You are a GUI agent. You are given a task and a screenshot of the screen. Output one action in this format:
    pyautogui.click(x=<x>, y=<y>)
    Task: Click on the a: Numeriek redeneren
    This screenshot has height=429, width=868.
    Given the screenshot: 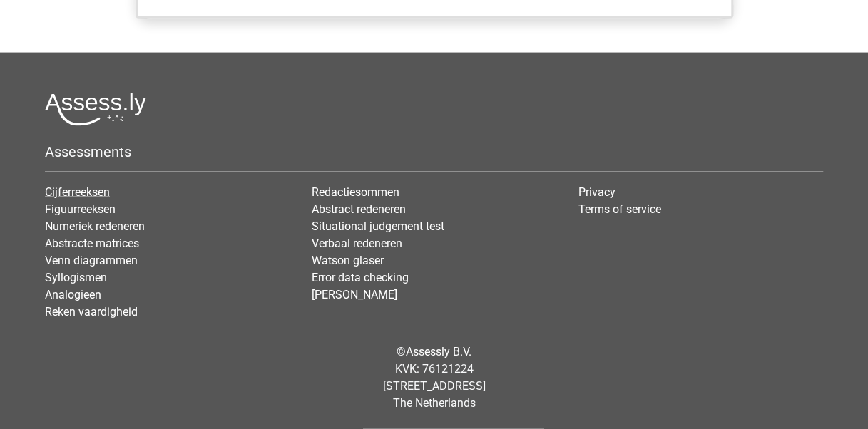 What is the action you would take?
    pyautogui.click(x=95, y=226)
    